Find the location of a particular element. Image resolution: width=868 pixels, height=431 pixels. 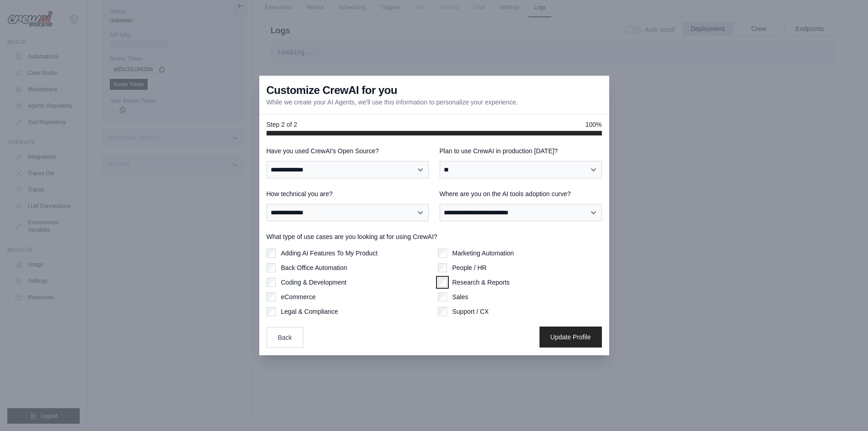

label: How technical you are? is located at coordinates (348, 193).